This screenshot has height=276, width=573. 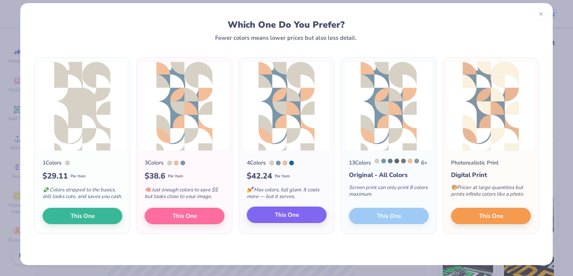 I want to click on div: 13 Colors, so click(x=360, y=163).